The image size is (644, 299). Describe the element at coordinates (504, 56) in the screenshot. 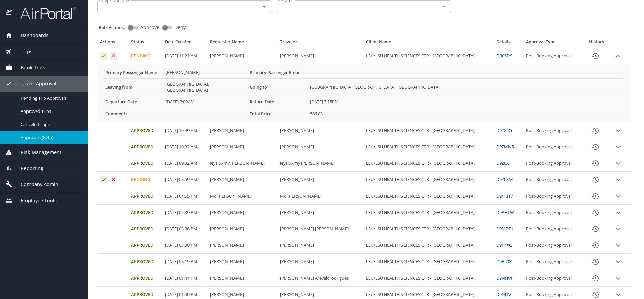

I see `a: DB06DS` at that location.